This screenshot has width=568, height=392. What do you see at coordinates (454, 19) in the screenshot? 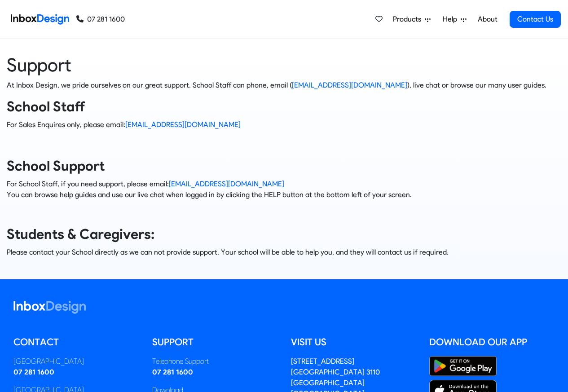
I see `a: Help` at bounding box center [454, 19].